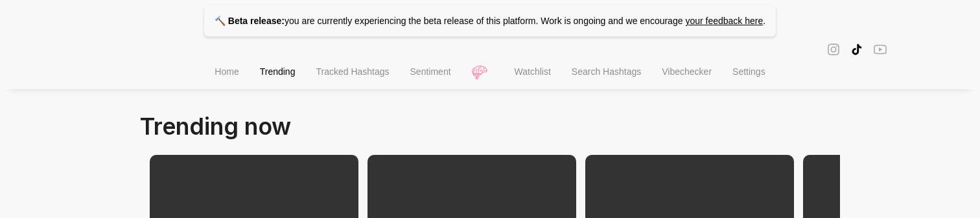 The width and height of the screenshot is (980, 218). I want to click on span: Tracked Hashtags, so click(352, 72).